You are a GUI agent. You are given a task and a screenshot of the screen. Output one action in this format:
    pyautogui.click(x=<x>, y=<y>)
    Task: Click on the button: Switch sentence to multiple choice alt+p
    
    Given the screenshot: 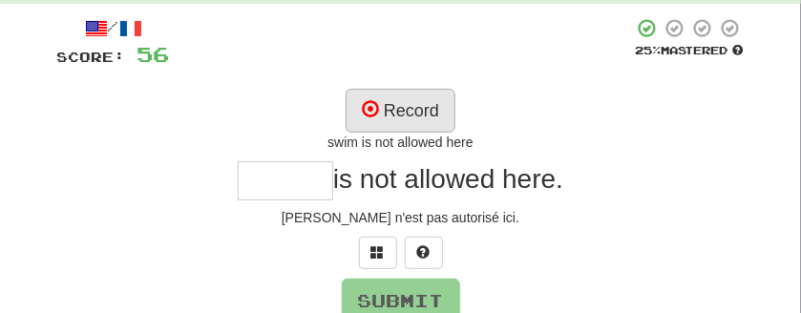 What is the action you would take?
    pyautogui.click(x=378, y=253)
    